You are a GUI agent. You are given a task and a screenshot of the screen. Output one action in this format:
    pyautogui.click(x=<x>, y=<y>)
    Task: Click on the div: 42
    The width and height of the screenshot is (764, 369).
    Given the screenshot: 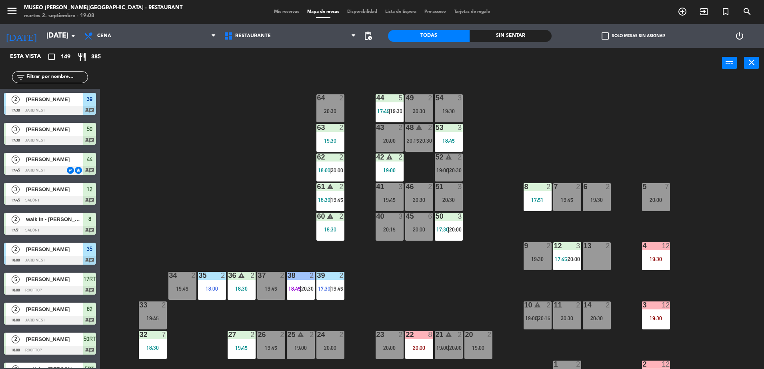 What is the action you would take?
    pyautogui.click(x=376, y=157)
    